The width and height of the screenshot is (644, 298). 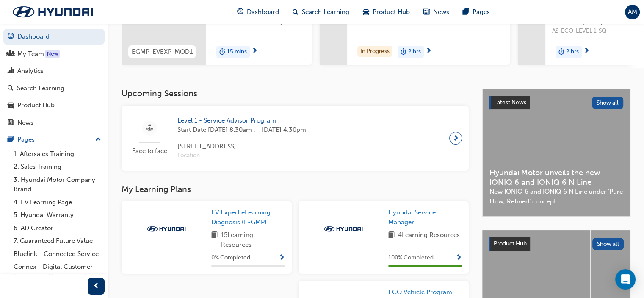 What do you see at coordinates (375, 51) in the screenshot?
I see `div: In Progress` at bounding box center [375, 51].